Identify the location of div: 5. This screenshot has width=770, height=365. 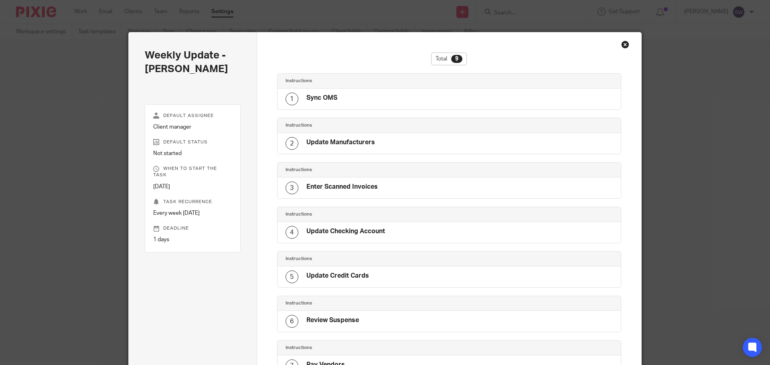
(292, 277).